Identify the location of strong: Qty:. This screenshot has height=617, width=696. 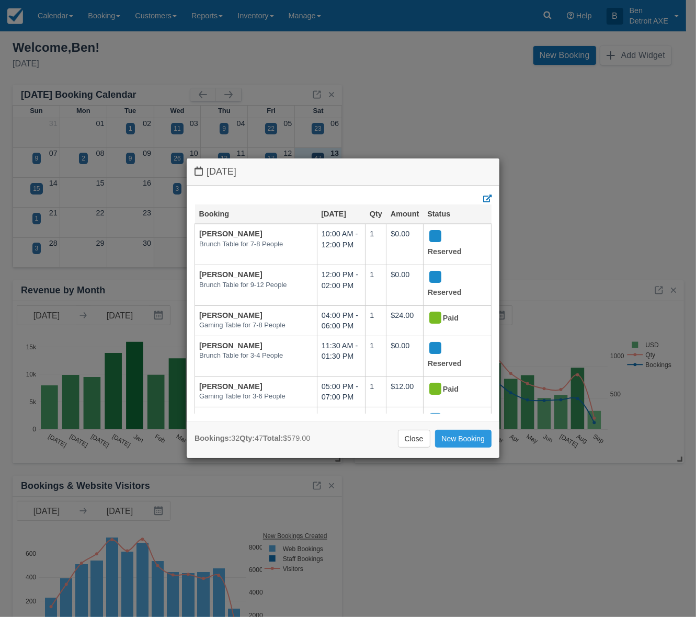
(247, 438).